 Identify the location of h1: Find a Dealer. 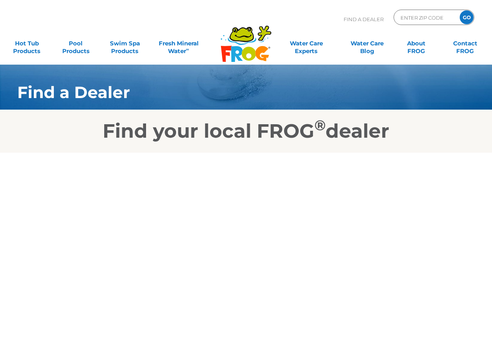
(228, 92).